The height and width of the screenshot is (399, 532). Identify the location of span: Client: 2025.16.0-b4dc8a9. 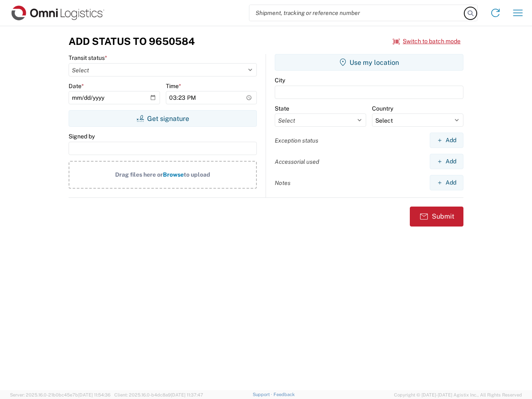
(159, 395).